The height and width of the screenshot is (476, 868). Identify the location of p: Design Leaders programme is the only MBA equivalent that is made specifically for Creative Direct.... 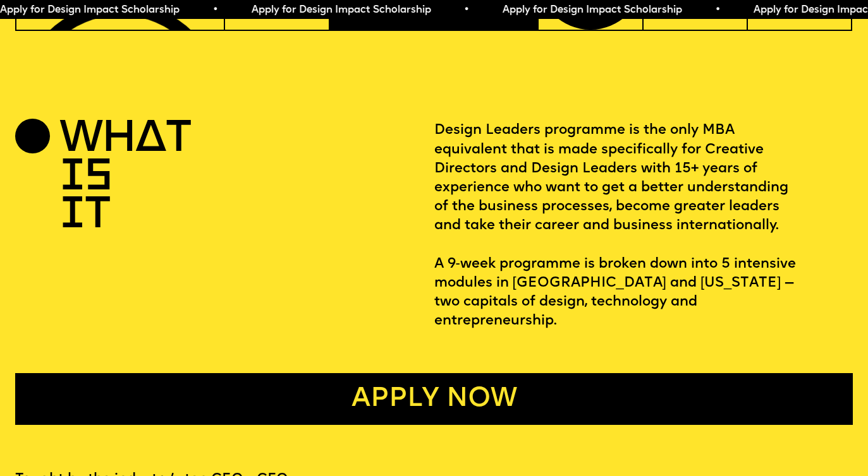
(643, 226).